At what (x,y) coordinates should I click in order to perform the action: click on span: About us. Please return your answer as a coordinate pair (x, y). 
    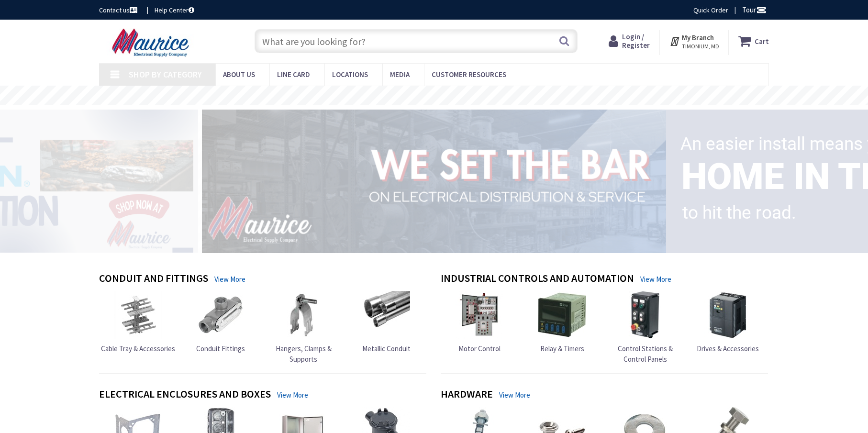
    Looking at the image, I should click on (239, 74).